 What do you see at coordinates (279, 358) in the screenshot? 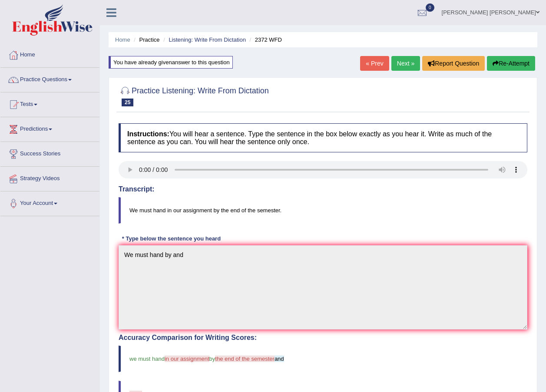
I see `span: and` at bounding box center [279, 358].